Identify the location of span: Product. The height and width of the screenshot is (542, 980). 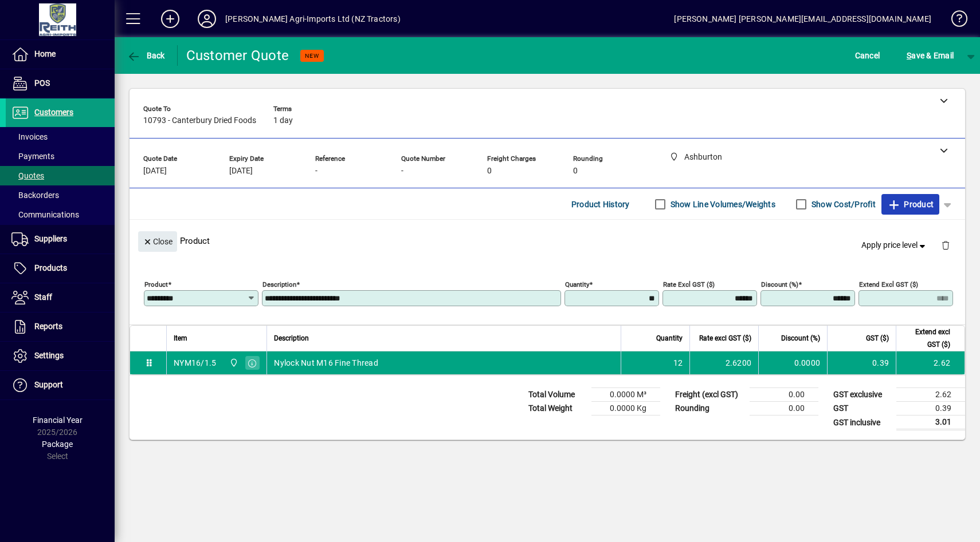
(910, 204).